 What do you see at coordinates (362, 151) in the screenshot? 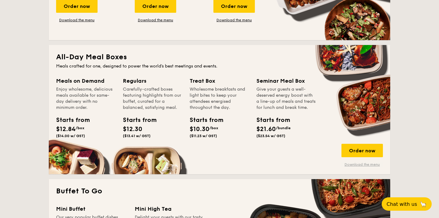
I see `div: Order now` at bounding box center [362, 151].